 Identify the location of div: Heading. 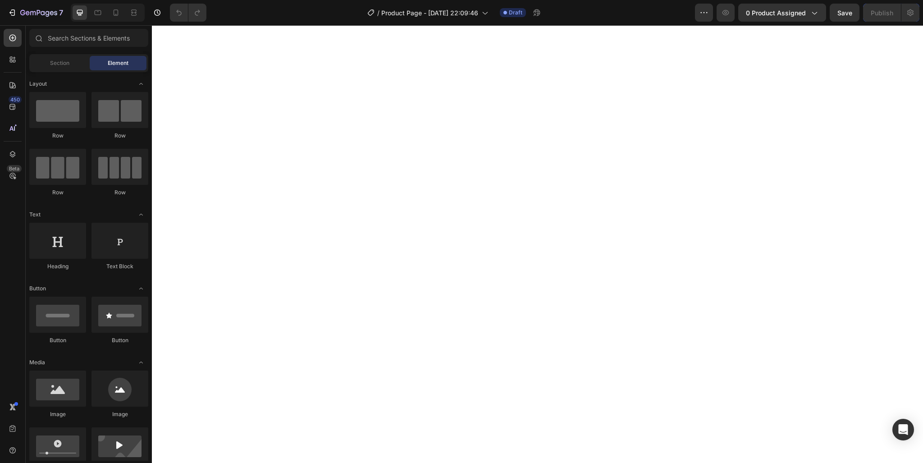
(58, 266).